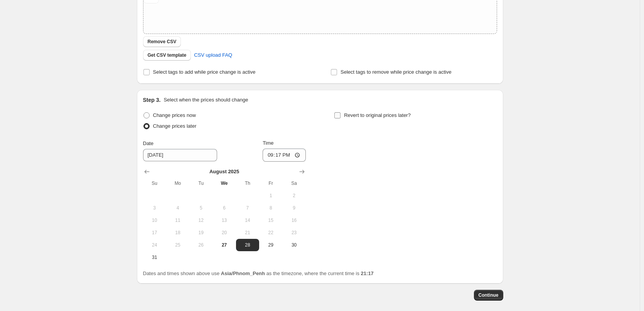  I want to click on a: CSV upload FAQ, so click(213, 55).